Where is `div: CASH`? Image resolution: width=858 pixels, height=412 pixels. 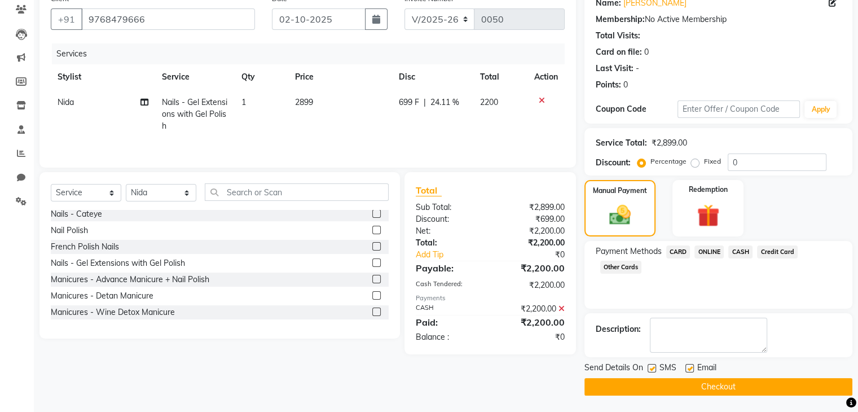
div: CASH is located at coordinates (448, 308).